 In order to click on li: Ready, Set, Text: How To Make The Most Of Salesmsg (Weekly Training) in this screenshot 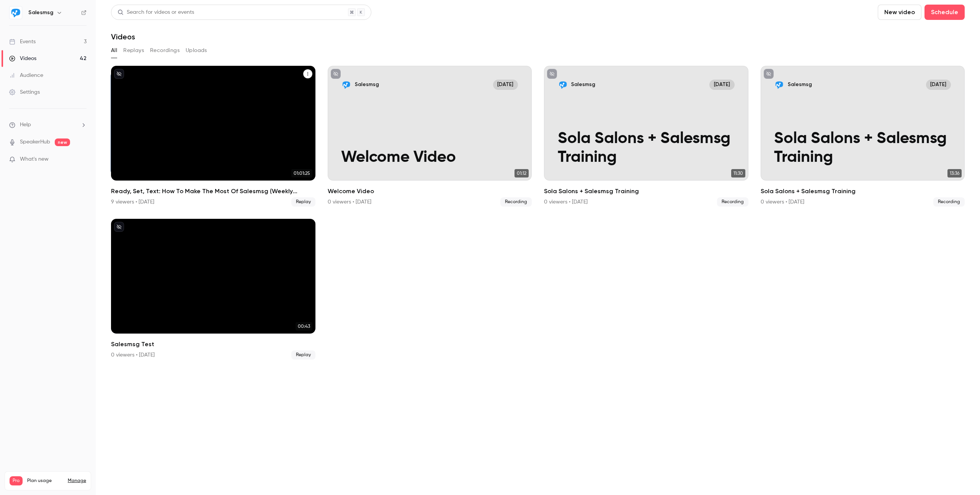, I will do `click(213, 136)`.